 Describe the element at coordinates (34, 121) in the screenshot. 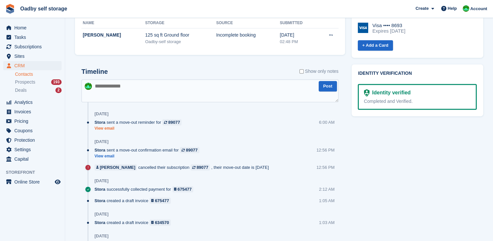

I see `span: Pricing` at that location.